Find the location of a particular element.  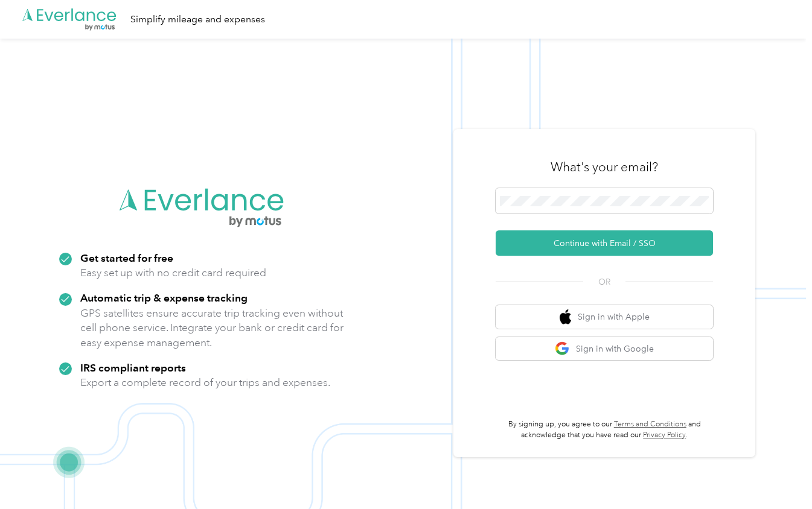

h3: What's your email? is located at coordinates (604, 167).